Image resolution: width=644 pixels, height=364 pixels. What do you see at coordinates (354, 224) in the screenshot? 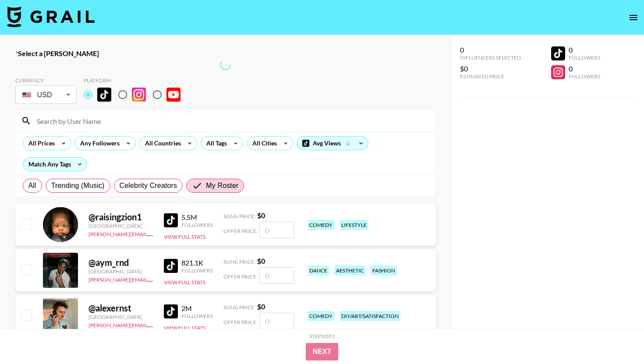
I see `div: lifestyle` at bounding box center [354, 224].